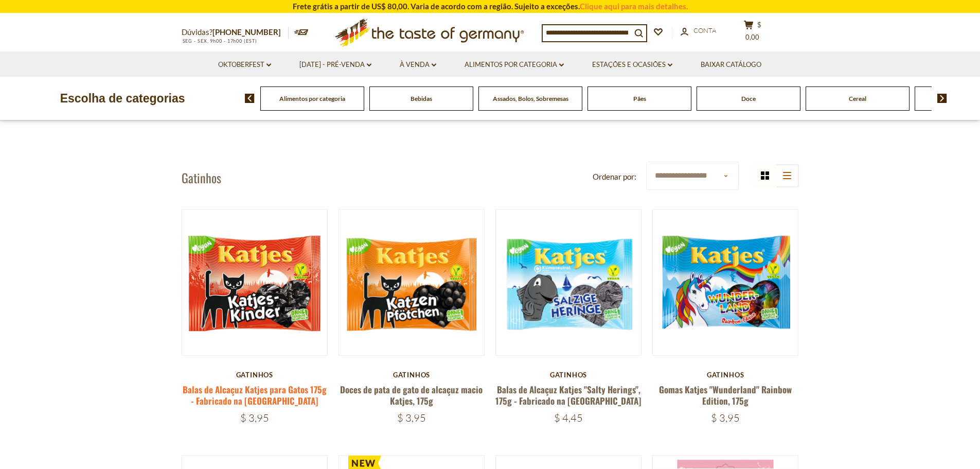  What do you see at coordinates (614, 177) in the screenshot?
I see `font: Ordenar por:` at bounding box center [614, 177].